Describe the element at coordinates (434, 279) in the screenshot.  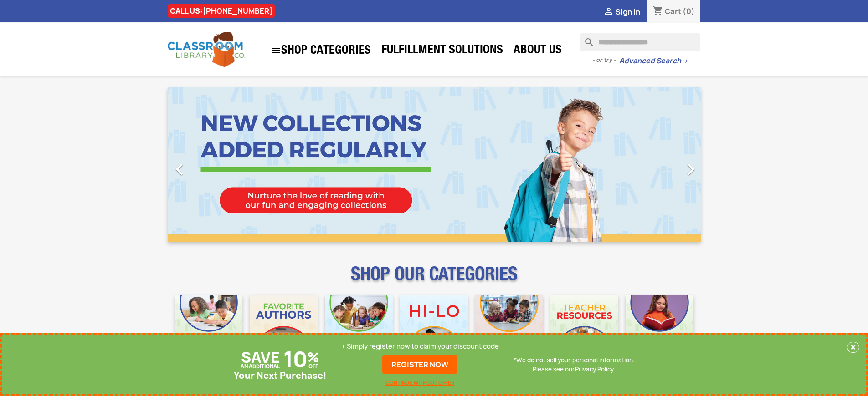
I see `p: SHOP OUR CATEGORIES` at that location.